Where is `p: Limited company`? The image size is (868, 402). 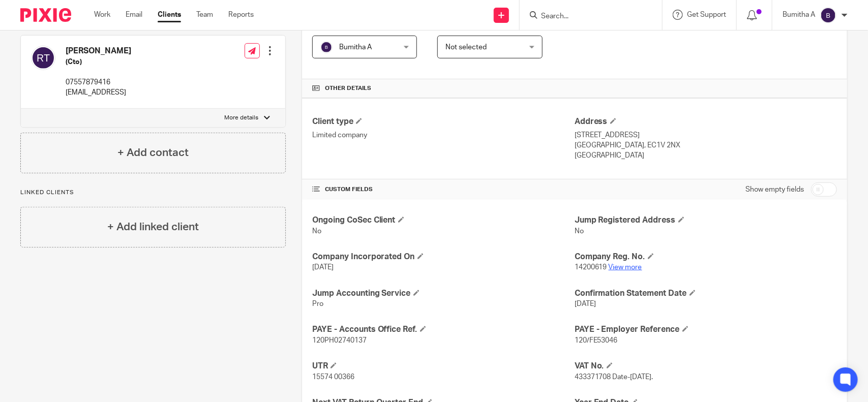
p: Limited company is located at coordinates (443, 135).